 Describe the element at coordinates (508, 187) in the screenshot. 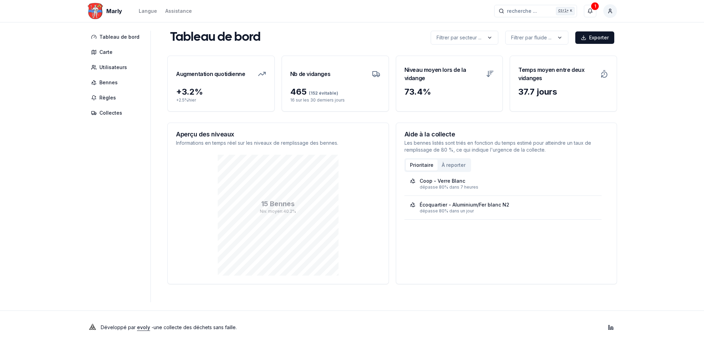

I see `div: dépasse 80% dans 7 heures` at that location.